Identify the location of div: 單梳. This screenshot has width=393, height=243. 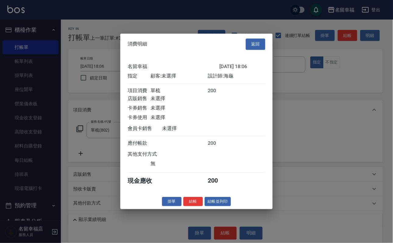
(179, 91).